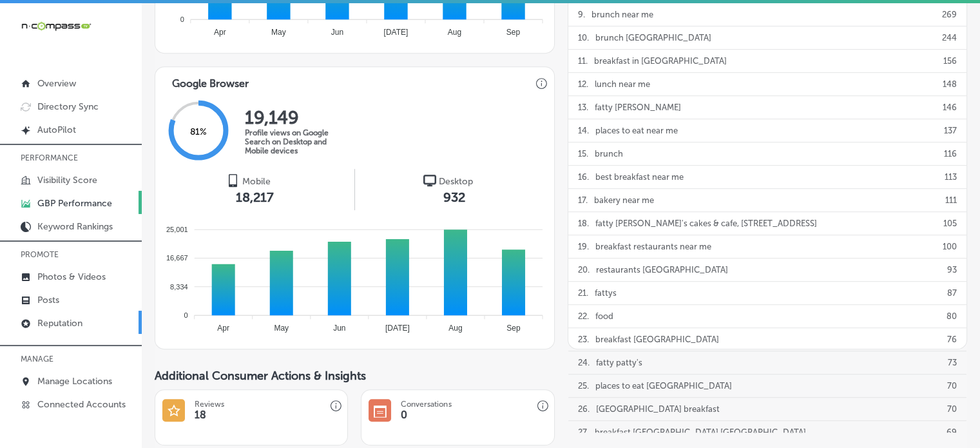  I want to click on p: 17 ., so click(583, 200).